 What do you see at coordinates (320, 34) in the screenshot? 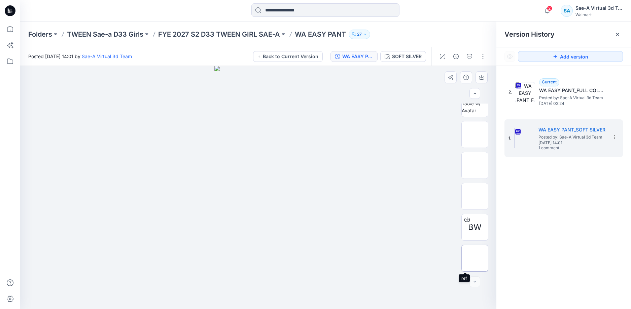
I see `p: WA EASY PANT` at bounding box center [320, 34].